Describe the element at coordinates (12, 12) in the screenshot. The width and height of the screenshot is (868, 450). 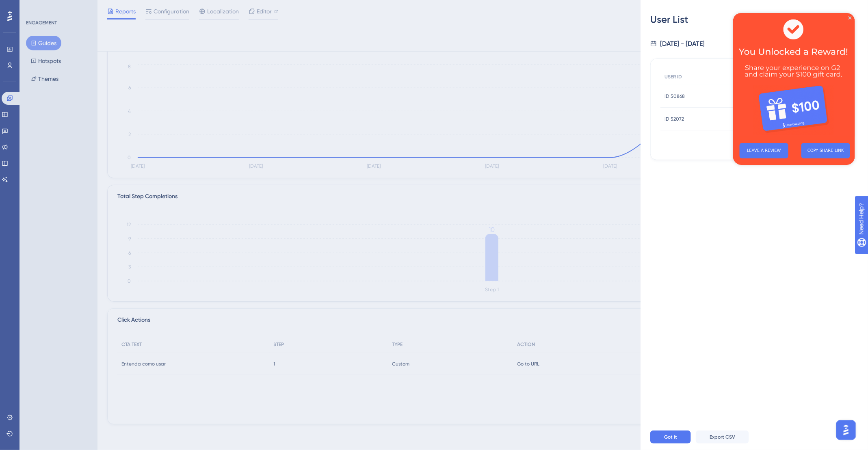
I see `button: Open AI Assistant Launcher` at that location.